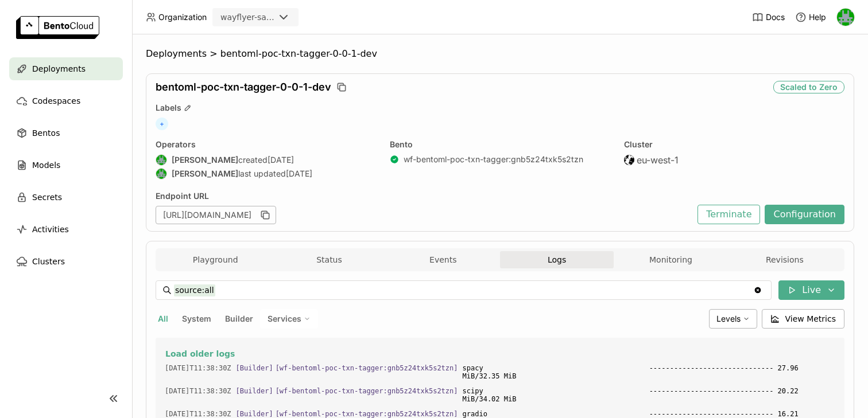 The height and width of the screenshot is (418, 868). Describe the element at coordinates (811, 17) in the screenshot. I see `div: Help` at that location.